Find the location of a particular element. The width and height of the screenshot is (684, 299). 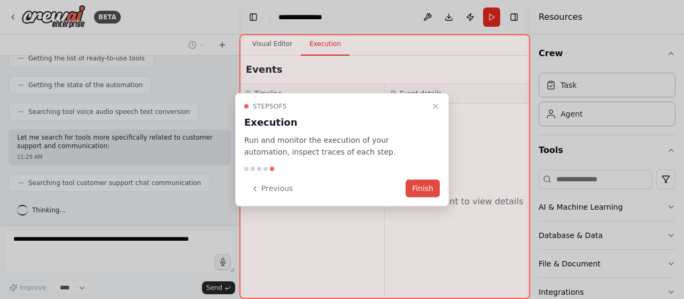

button: Previous is located at coordinates (271, 188).